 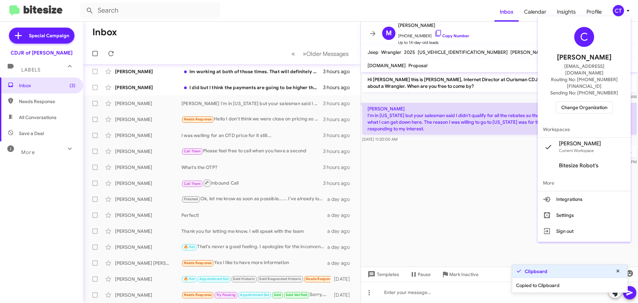 I want to click on div: C, so click(x=584, y=37).